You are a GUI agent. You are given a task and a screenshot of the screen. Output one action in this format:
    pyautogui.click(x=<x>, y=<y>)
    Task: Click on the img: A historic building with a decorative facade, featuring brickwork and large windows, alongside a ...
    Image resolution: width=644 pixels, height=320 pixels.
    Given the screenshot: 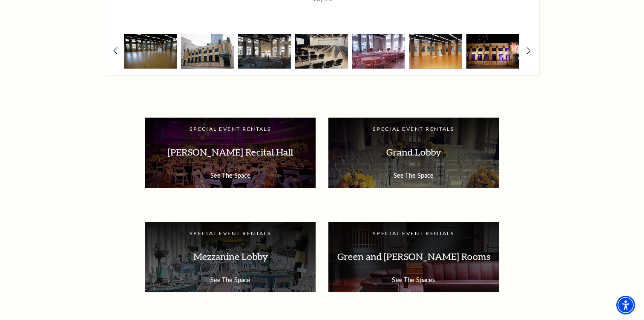 What is the action you would take?
    pyautogui.click(x=208, y=51)
    